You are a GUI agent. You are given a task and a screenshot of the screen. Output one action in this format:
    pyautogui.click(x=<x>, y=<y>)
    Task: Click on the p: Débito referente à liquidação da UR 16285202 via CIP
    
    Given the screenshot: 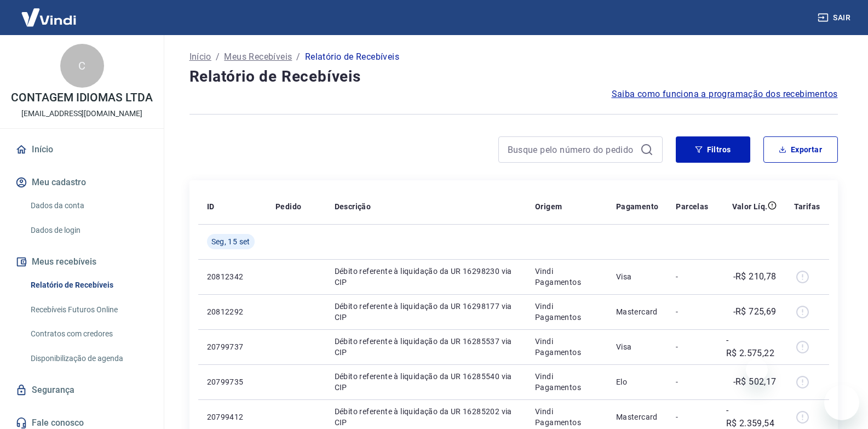 What is the action you would take?
    pyautogui.click(x=426, y=417)
    